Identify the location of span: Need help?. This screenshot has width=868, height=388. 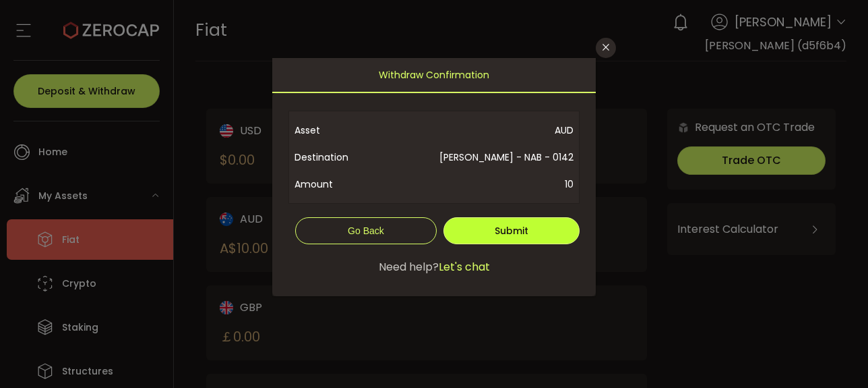
(408, 267).